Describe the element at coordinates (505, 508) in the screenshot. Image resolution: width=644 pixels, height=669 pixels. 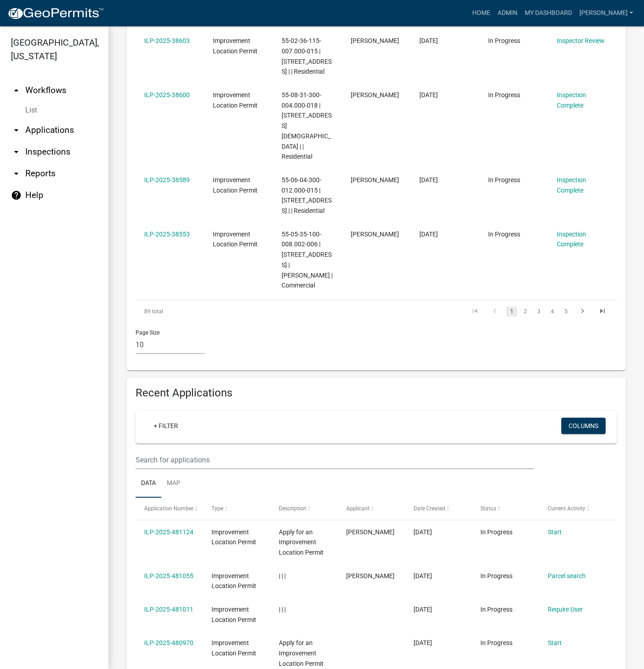
I see `datatable-header-cell: Status` at that location.